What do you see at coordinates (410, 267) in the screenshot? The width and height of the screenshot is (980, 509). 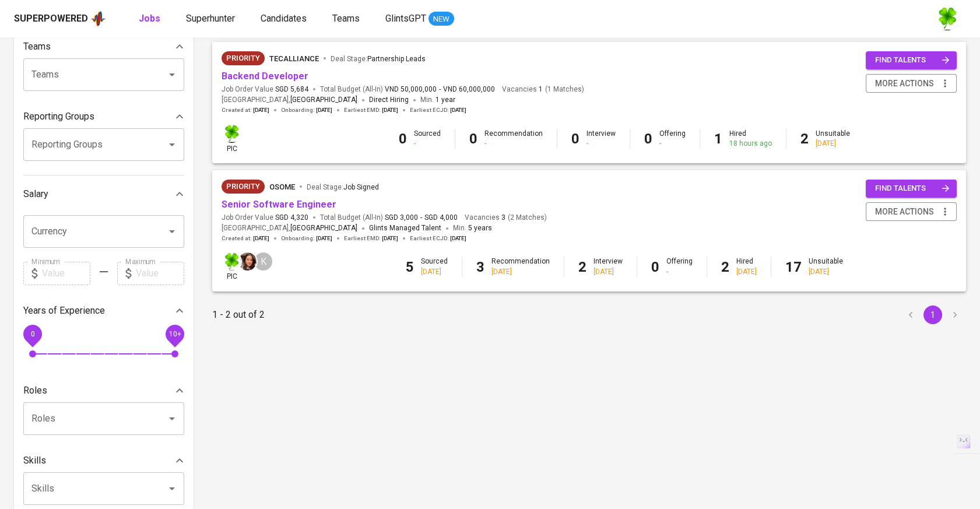 I see `b: 5` at bounding box center [410, 267].